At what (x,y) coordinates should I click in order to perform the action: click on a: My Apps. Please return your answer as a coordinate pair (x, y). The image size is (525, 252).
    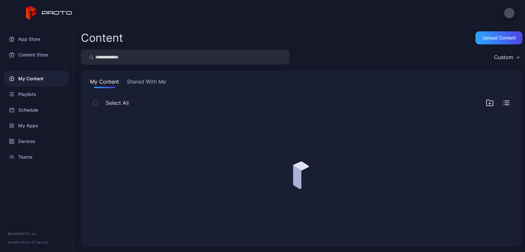
    Looking at the image, I should click on (36, 126).